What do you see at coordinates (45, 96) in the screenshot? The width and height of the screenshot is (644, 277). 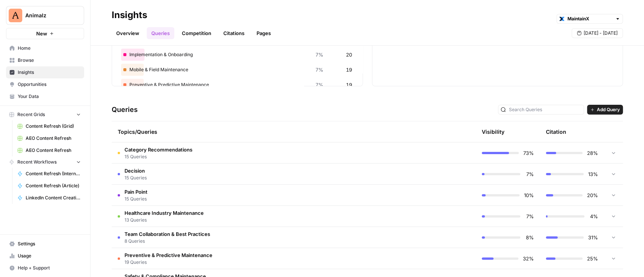 I see `a: Your Data` at bounding box center [45, 96].